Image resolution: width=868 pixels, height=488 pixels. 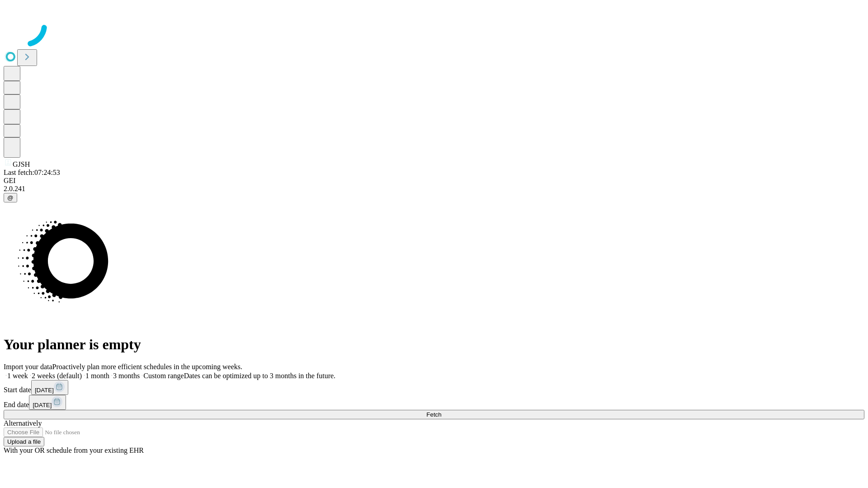 What do you see at coordinates (147, 366) in the screenshot?
I see `span: Proactively plan more efficient schedules in the upcoming weeks.` at bounding box center [147, 366].